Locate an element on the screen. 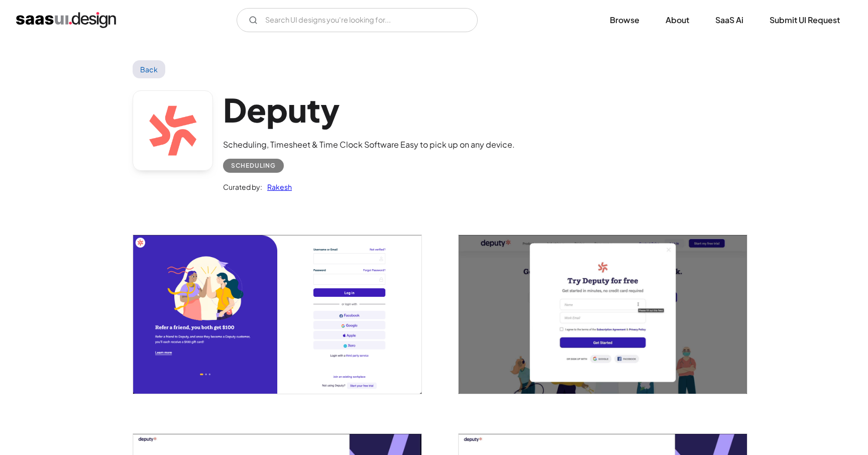  a: Submit UI Request is located at coordinates (805, 20).